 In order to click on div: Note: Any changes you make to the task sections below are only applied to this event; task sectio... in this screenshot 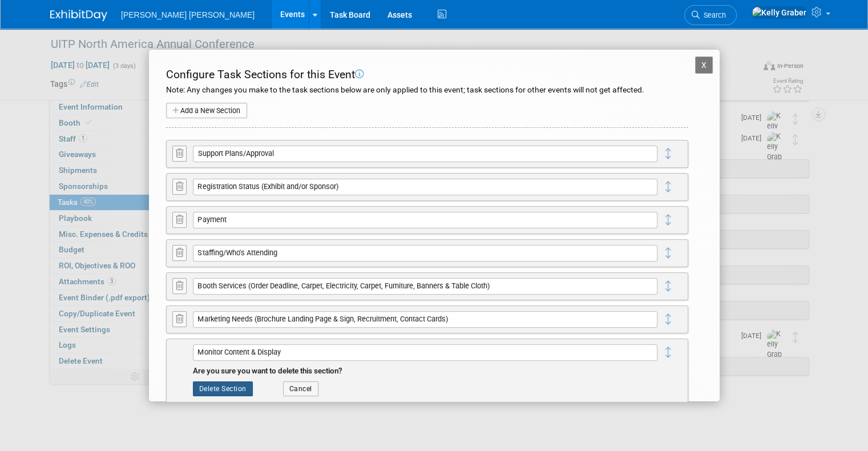, I will do `click(427, 89)`.